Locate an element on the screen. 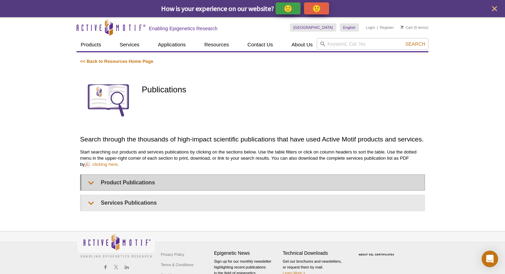 This screenshot has width=505, height=274. img: Publications is located at coordinates (108, 100).